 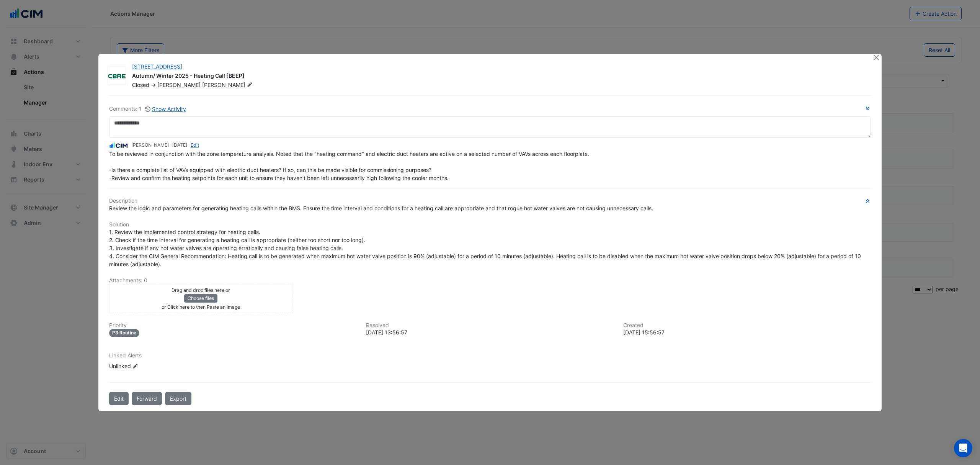 What do you see at coordinates (489, 325) in the screenshot?
I see `h6: Resolved` at bounding box center [489, 325].